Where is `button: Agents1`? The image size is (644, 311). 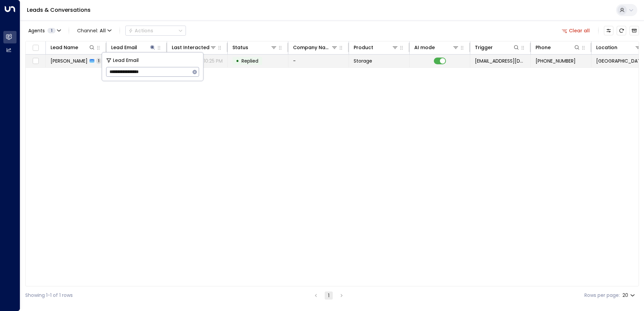 button: Agents1 is located at coordinates (44, 30).